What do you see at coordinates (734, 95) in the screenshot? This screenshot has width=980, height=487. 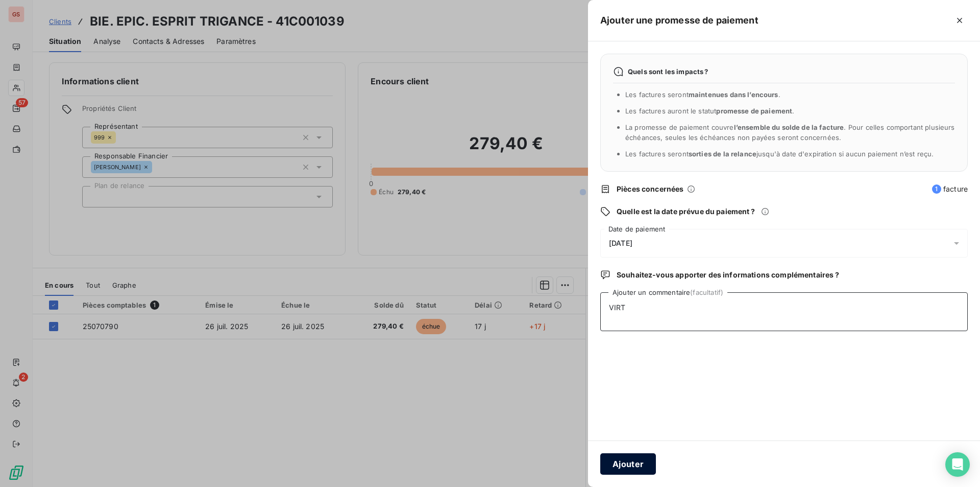 I see `span: maintenues dans l’encours` at bounding box center [734, 95].